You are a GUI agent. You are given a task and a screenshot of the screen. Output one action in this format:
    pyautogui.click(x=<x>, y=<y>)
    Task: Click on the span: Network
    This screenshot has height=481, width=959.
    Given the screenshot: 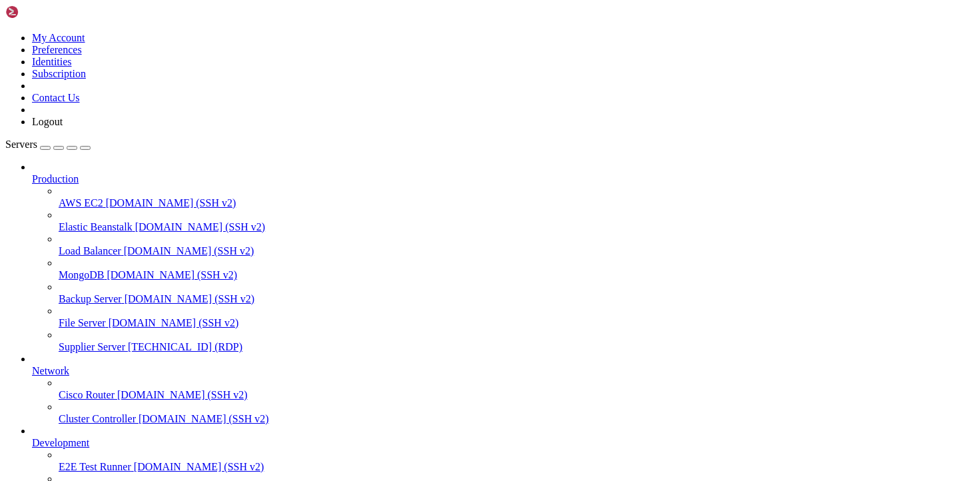 What is the action you would take?
    pyautogui.click(x=51, y=370)
    